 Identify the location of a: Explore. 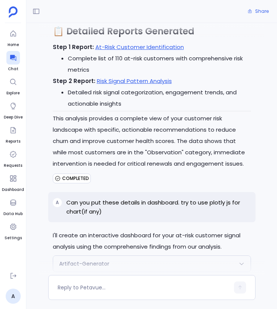
(13, 86).